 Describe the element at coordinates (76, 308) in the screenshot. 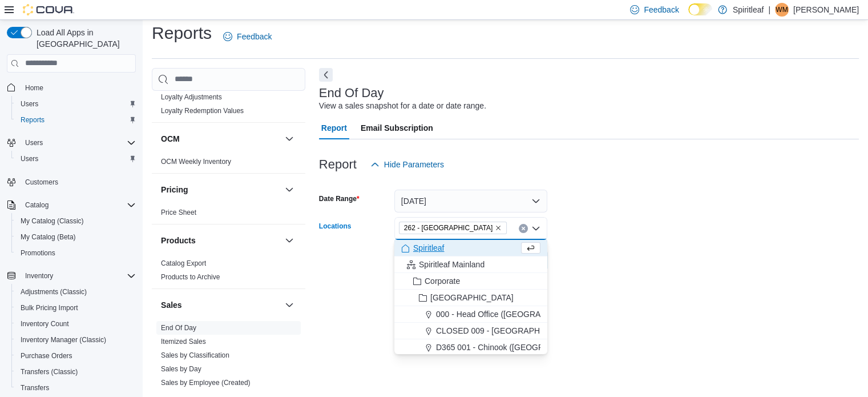

I see `button: Bulk Pricing Import` at that location.